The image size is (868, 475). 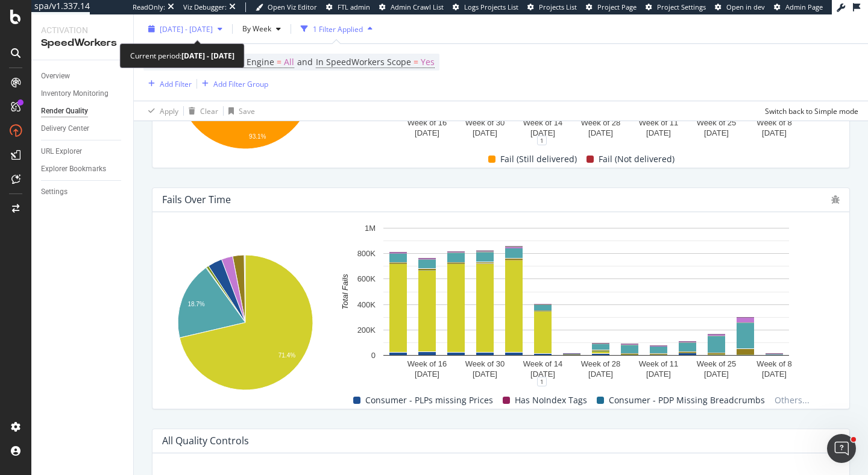 I want to click on div: Delivery Center, so click(x=65, y=128).